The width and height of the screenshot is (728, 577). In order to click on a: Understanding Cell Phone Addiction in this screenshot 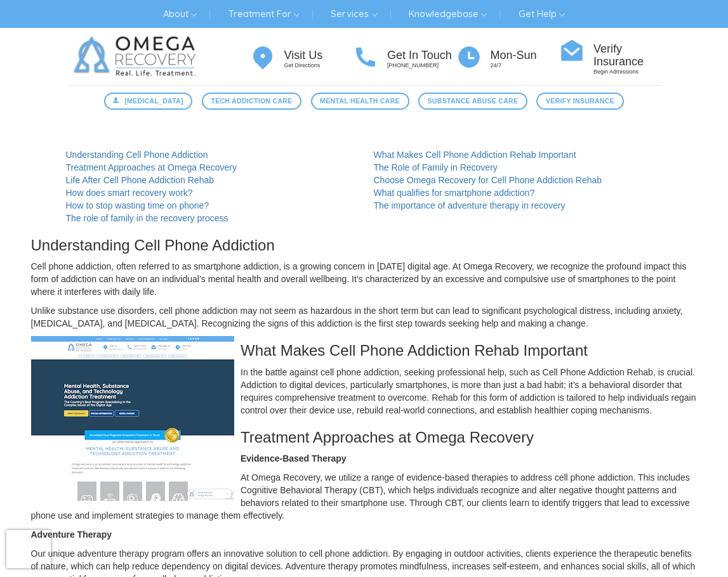, I will do `click(137, 154)`.